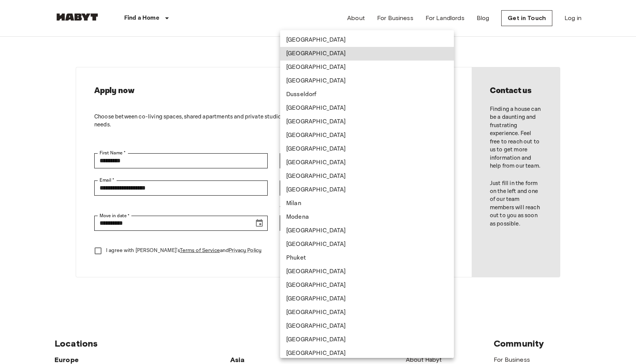 The width and height of the screenshot is (636, 364). I want to click on li: Modena, so click(367, 217).